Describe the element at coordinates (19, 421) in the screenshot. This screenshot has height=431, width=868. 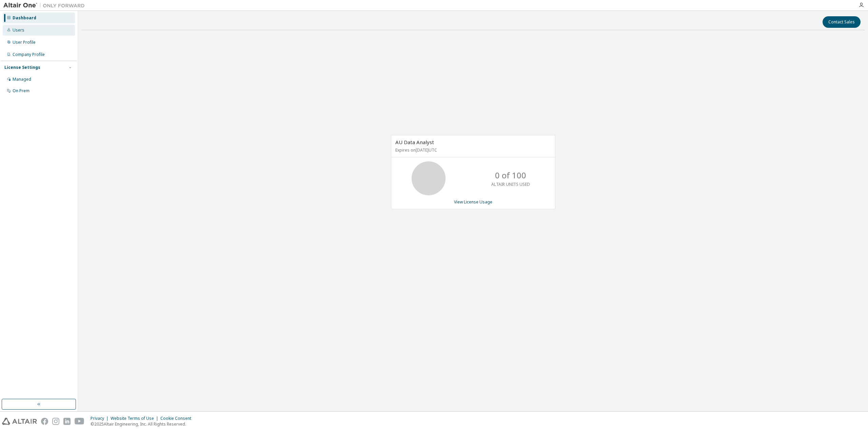
I see `img: altair_logo.svg` at that location.